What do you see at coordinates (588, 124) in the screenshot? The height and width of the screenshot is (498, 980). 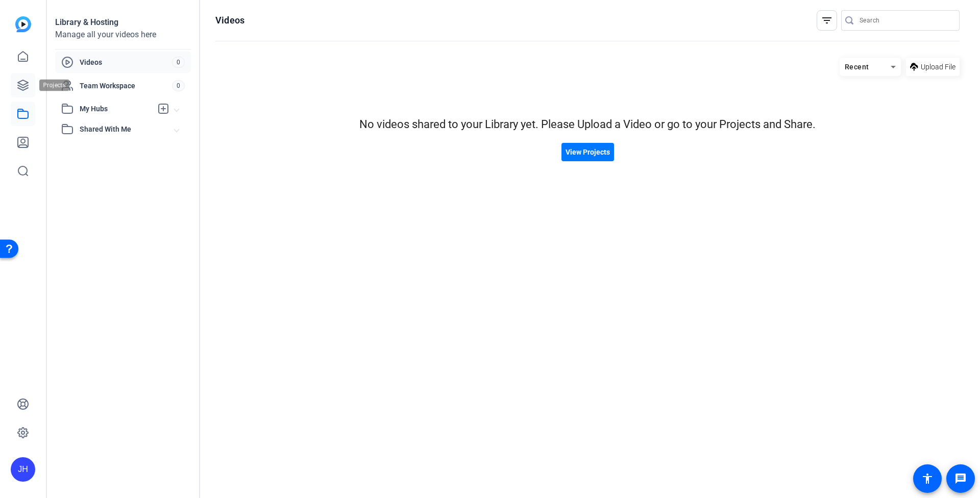 I see `div: No videos shared to your Library yet. Please Upload a Video or go to your Projects and Share.` at bounding box center [588, 124].